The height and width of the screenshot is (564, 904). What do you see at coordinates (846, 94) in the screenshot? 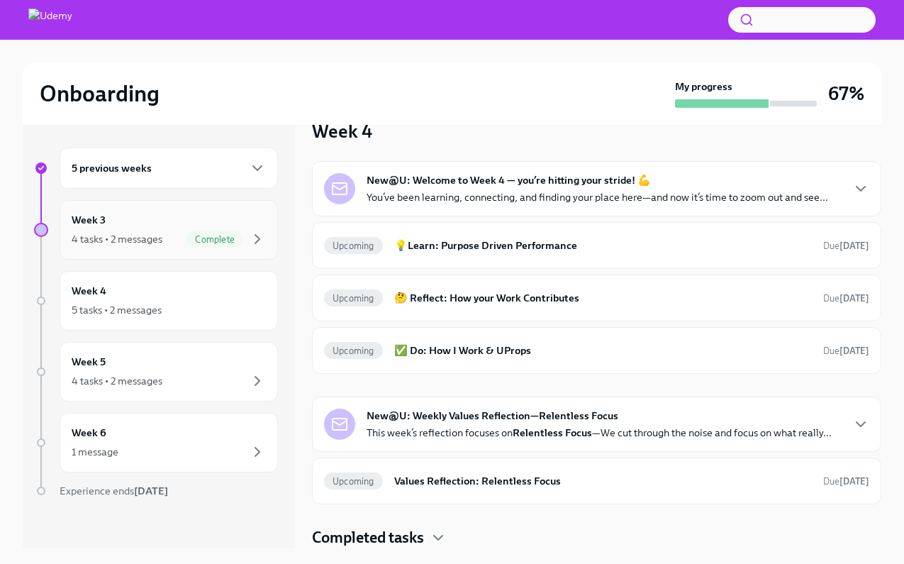
I see `h3: 67%` at bounding box center [846, 94].